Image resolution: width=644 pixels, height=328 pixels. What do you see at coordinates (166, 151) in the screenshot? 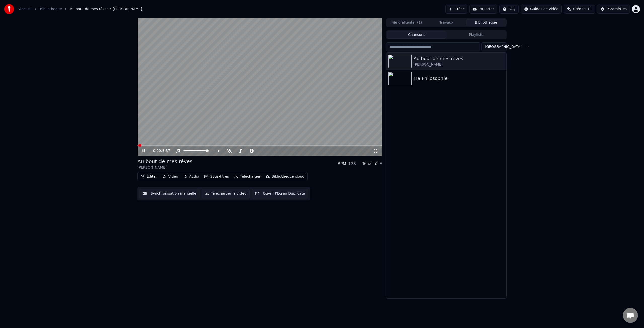
I see `span: 3:37` at bounding box center [166, 151].